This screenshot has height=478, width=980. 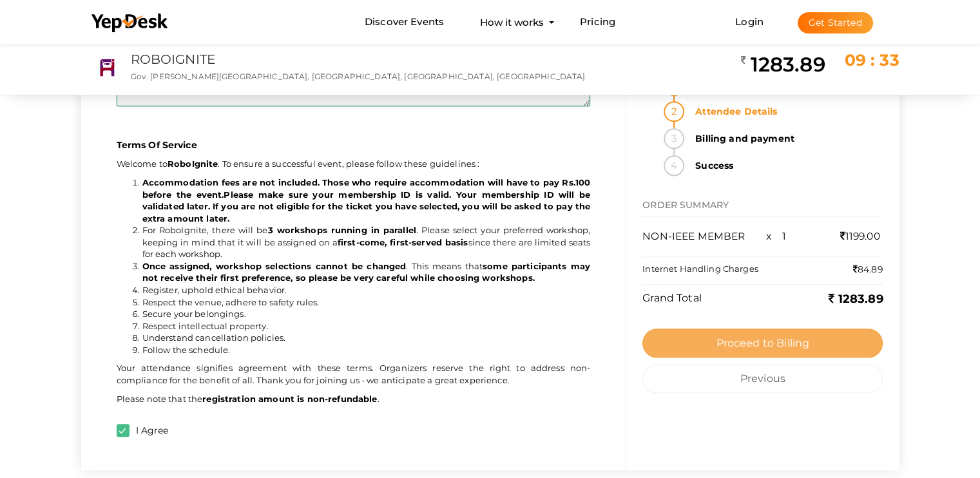 What do you see at coordinates (193, 164) in the screenshot?
I see `b: RoboIgnite` at bounding box center [193, 164].